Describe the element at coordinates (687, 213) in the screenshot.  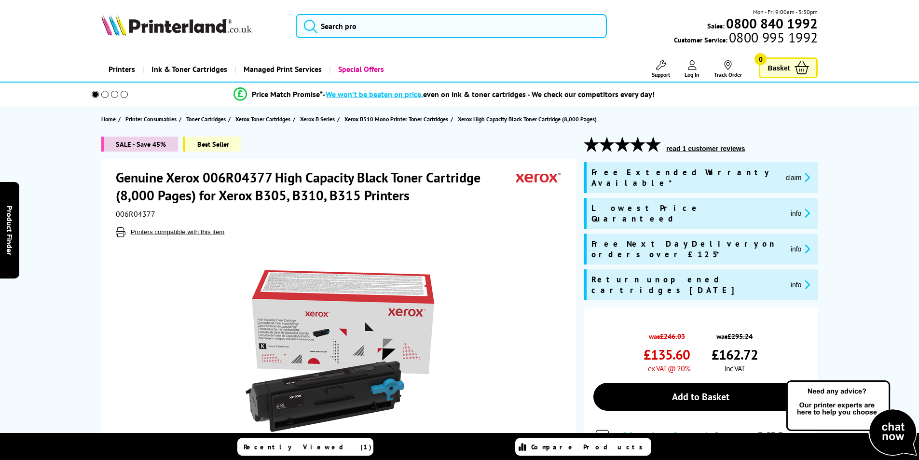
I see `span: Lowest Price Guaranteed` at that location.